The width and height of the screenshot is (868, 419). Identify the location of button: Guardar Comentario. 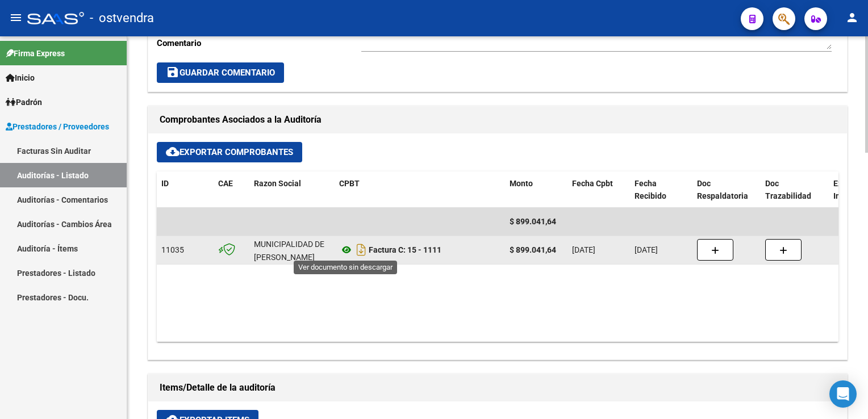
(221, 72).